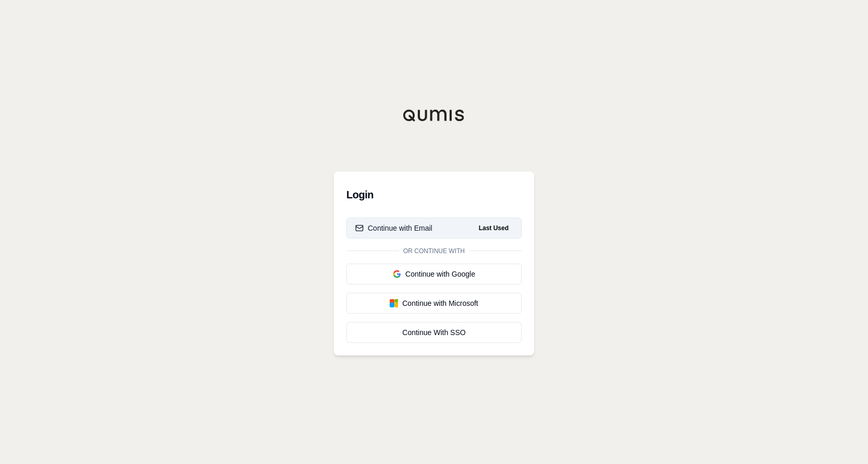  Describe the element at coordinates (434, 251) in the screenshot. I see `span: Or continue with` at that location.